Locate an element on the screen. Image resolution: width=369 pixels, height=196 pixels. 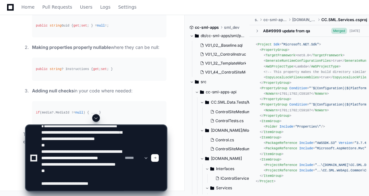
button: db/cc-sml-apps/sml/public-all is located at coordinates (217, 36).